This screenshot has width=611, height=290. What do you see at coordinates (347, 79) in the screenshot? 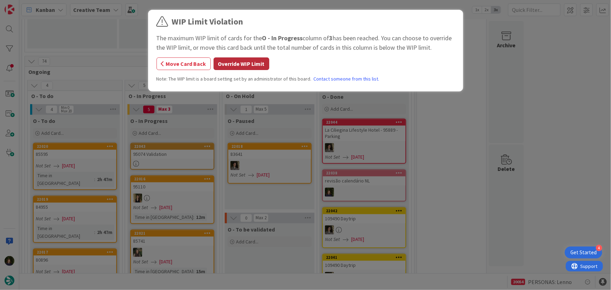
I see `a: Contact someone from this list.` at bounding box center [347, 79].